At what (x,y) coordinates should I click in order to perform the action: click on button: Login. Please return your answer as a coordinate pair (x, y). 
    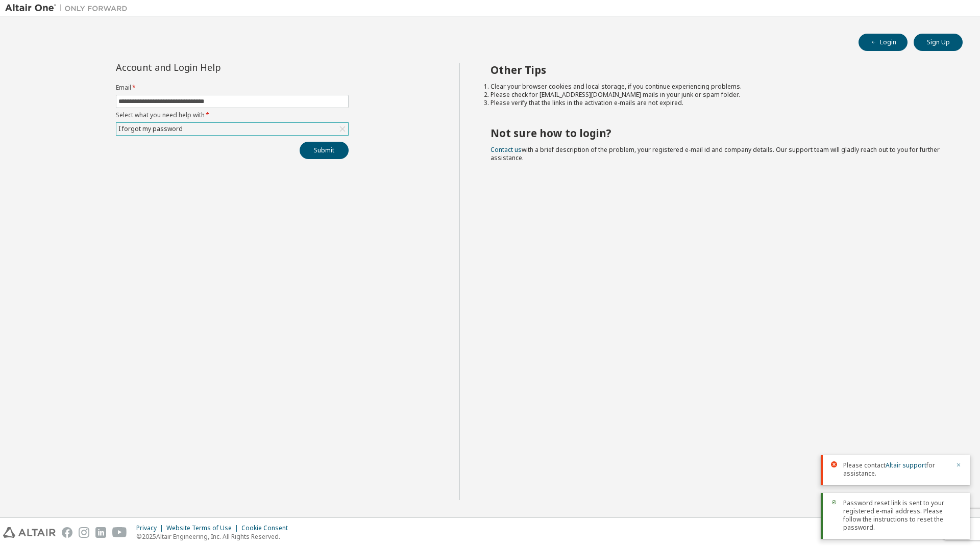
    Looking at the image, I should click on (883, 42).